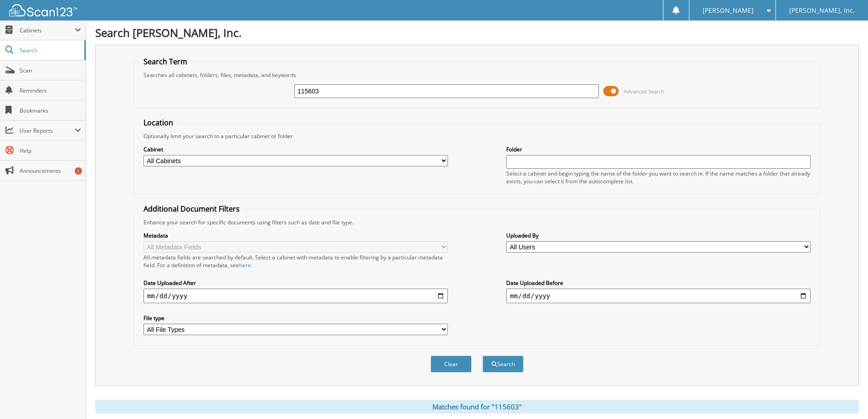 The height and width of the screenshot is (419, 868). Describe the element at coordinates (47, 130) in the screenshot. I see `span: User Reports` at that location.